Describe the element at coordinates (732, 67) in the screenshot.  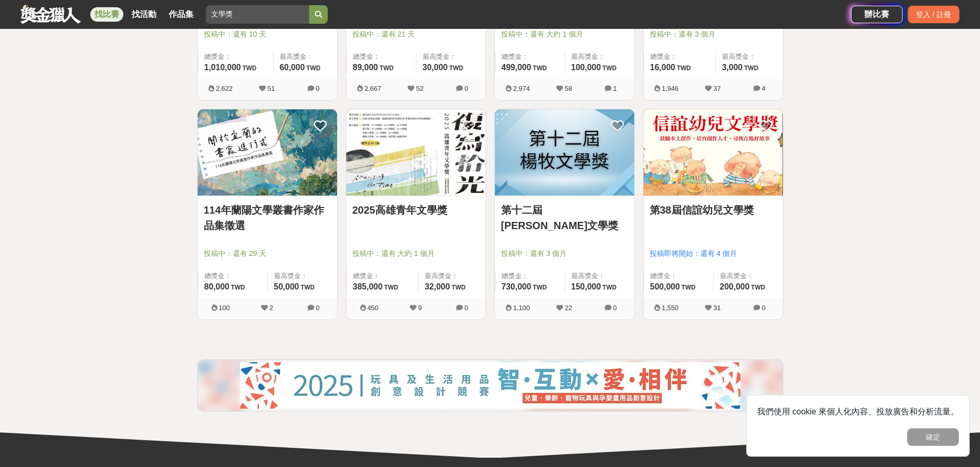
I see `span: 3,000` at that location.